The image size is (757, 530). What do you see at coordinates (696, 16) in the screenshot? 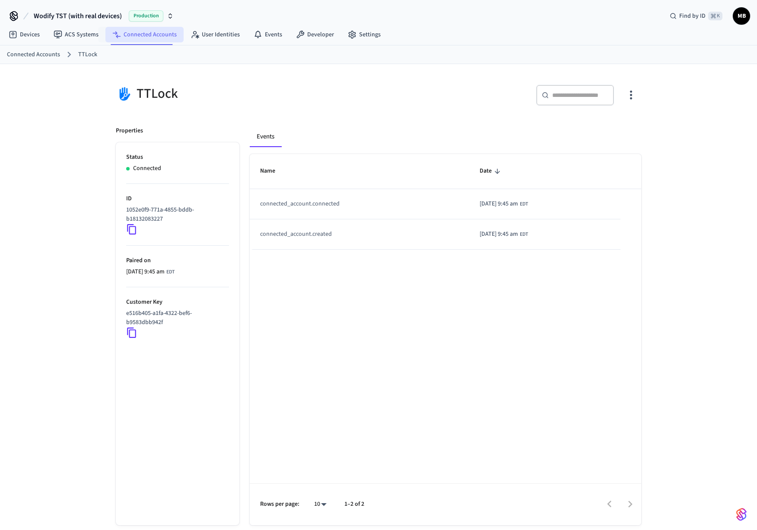
I see `div: Find by ID⌘ K` at bounding box center [696, 16].